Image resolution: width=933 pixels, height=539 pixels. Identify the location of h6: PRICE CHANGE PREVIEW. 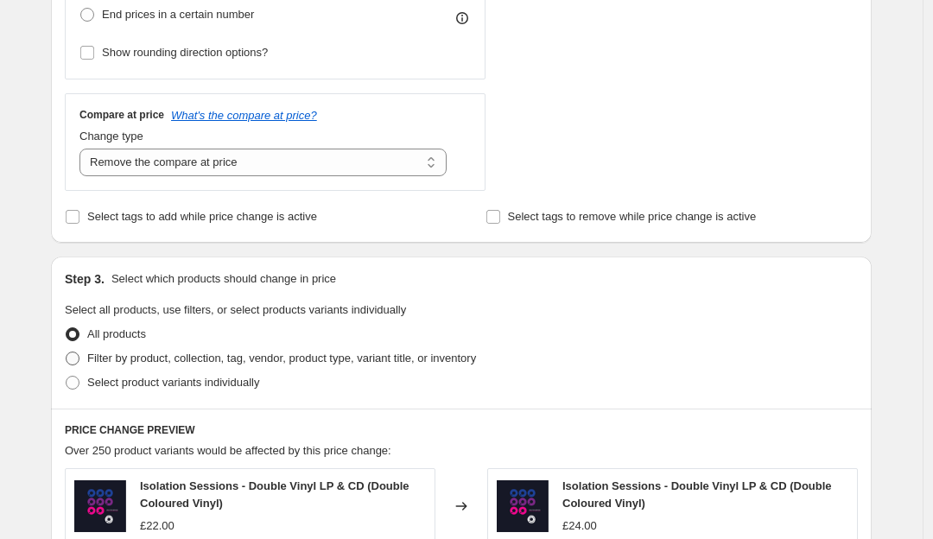
(461, 430).